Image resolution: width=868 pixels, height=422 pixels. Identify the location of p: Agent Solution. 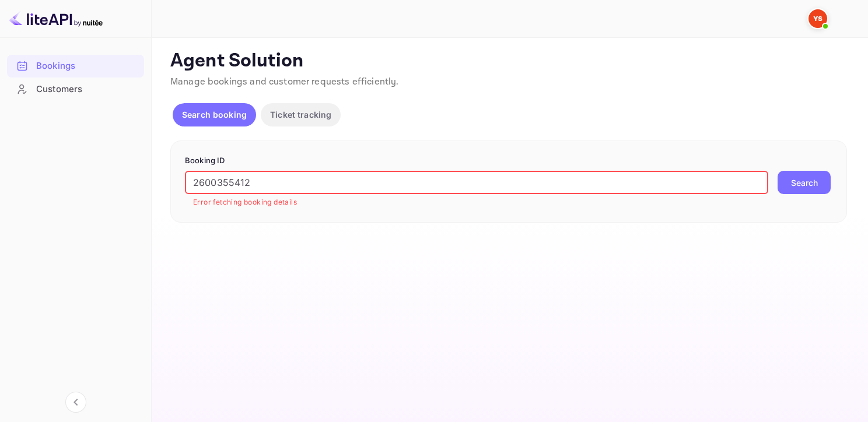
(509, 61).